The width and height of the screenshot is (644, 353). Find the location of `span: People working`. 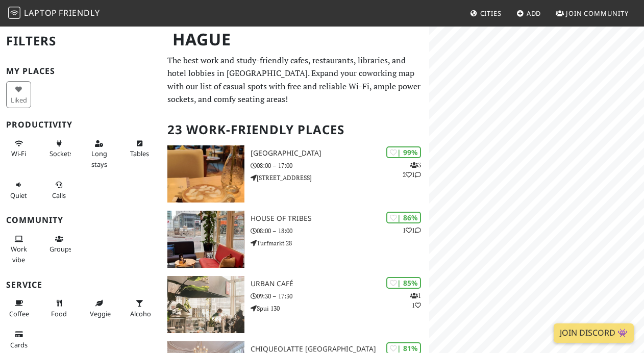

span: People working is located at coordinates (19, 254).